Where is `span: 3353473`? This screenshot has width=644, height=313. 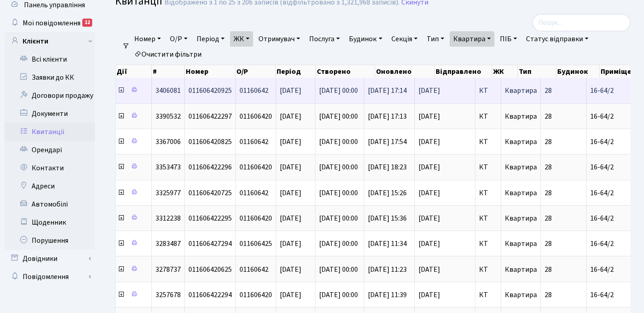 span: 3353473 is located at coordinates (169, 167).